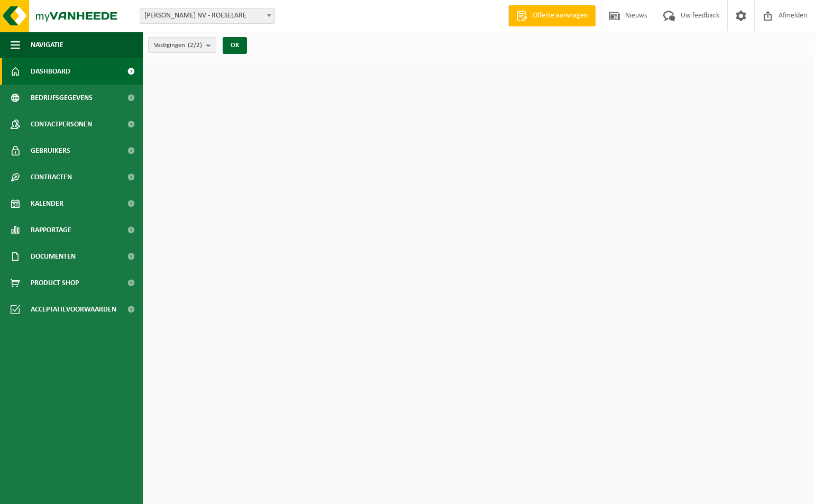 This screenshot has width=815, height=504. Describe the element at coordinates (182, 45) in the screenshot. I see `button: Vestigingen(2/2)` at that location.